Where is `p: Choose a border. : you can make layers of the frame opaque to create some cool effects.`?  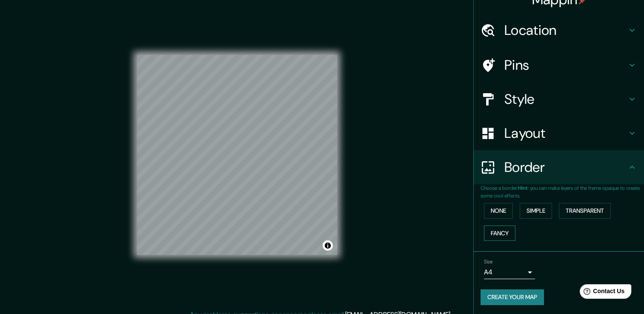 p: Choose a border. : you can make layers of the frame opaque to create some cool effects. is located at coordinates (562, 192).